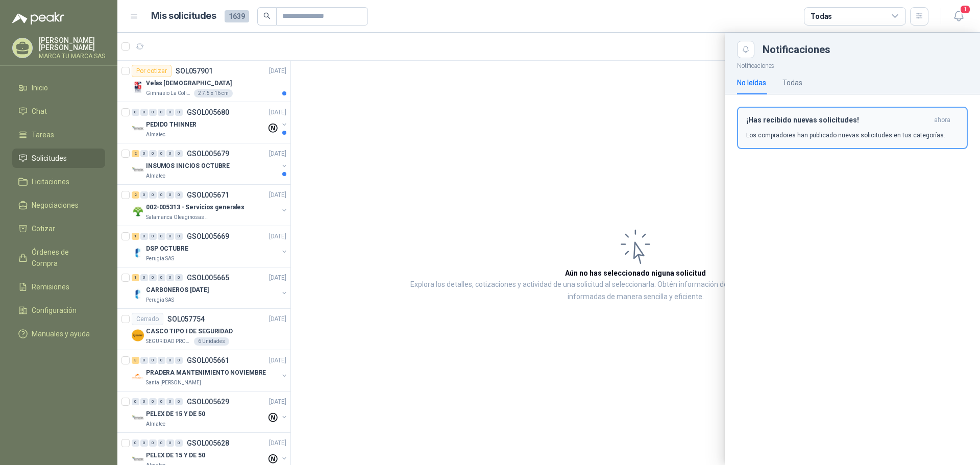 The image size is (980, 465). What do you see at coordinates (59, 334) in the screenshot?
I see `a: Manuales y ayuda` at bounding box center [59, 334].